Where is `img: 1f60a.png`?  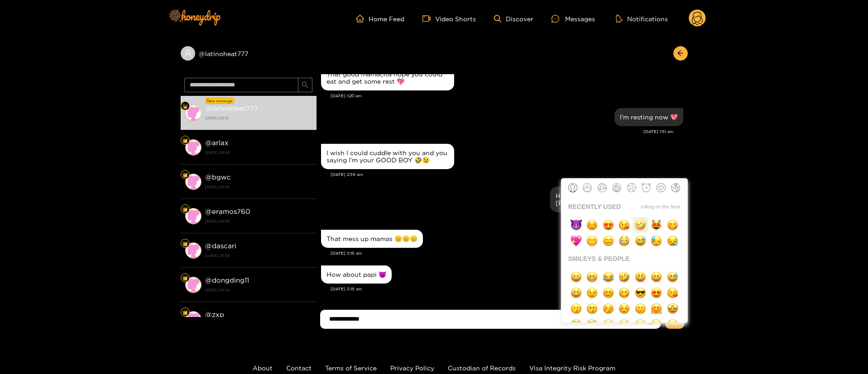 img: 1f60a.png is located at coordinates (608, 293).